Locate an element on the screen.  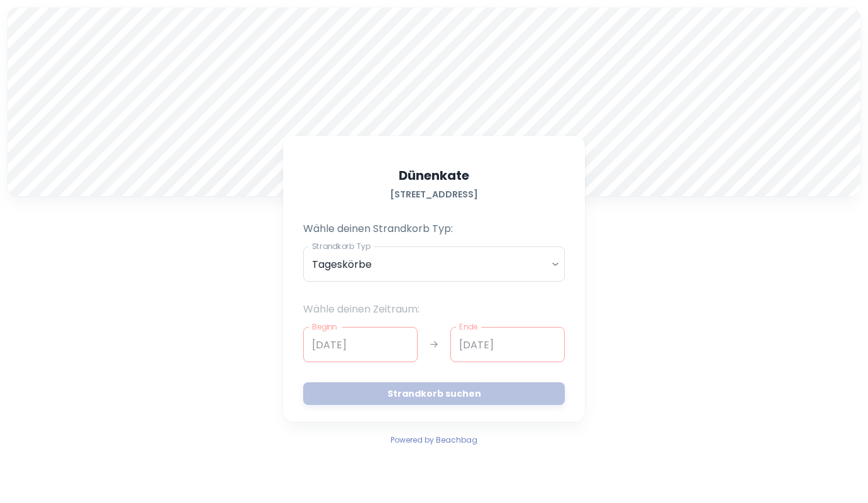
span: Powered by Beachbag is located at coordinates (434, 439).